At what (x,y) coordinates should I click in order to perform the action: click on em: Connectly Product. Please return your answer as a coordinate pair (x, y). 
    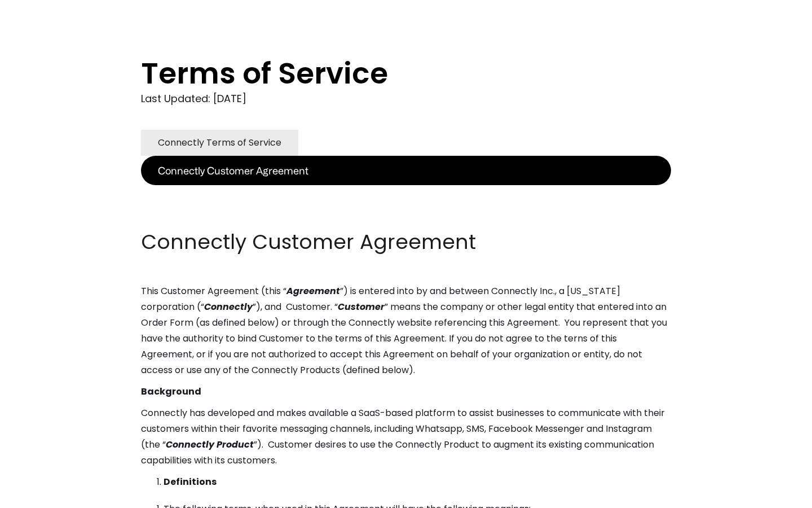
    Looking at the image, I should click on (210, 444).